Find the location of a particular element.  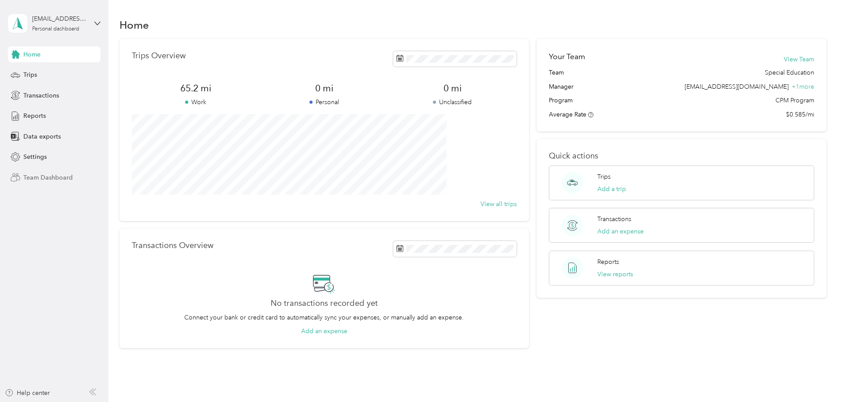

button: View all trips is located at coordinates (499, 204).